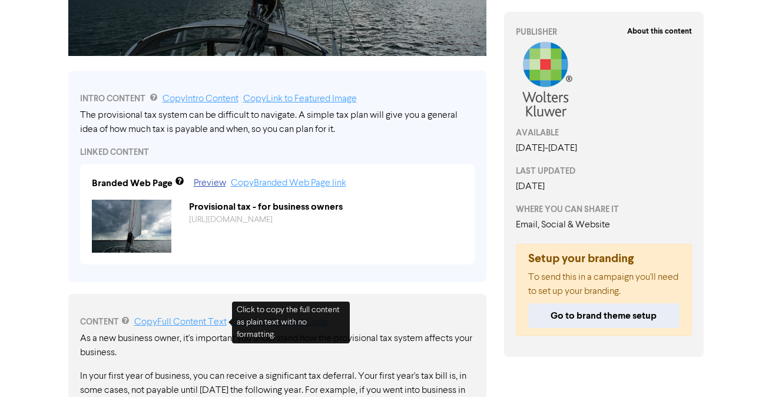  I want to click on div: LINKED CONTENT, so click(278, 152).